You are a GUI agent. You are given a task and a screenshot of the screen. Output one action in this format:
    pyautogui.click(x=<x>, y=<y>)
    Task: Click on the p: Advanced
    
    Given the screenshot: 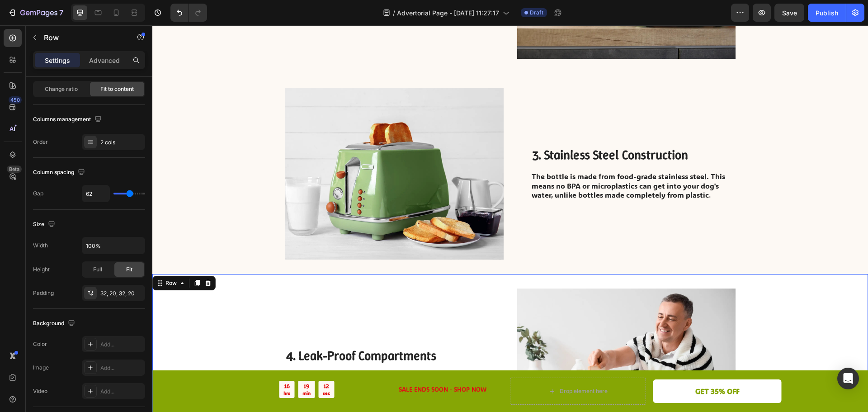 What is the action you would take?
    pyautogui.click(x=104, y=60)
    